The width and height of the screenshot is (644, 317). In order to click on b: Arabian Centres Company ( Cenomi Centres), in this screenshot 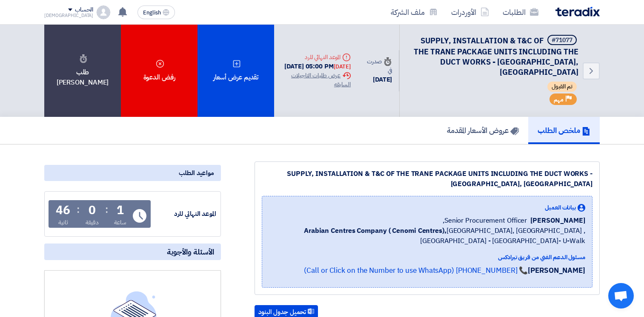, I will do `click(375, 231)`.